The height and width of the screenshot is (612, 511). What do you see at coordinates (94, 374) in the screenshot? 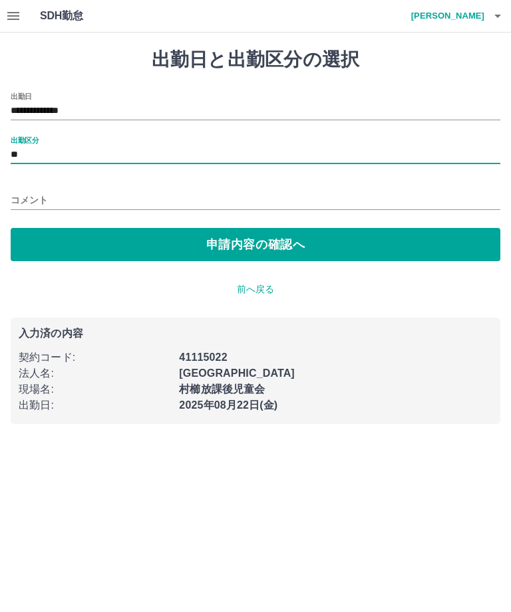
I see `p: 法人名 :` at bounding box center [94, 374].